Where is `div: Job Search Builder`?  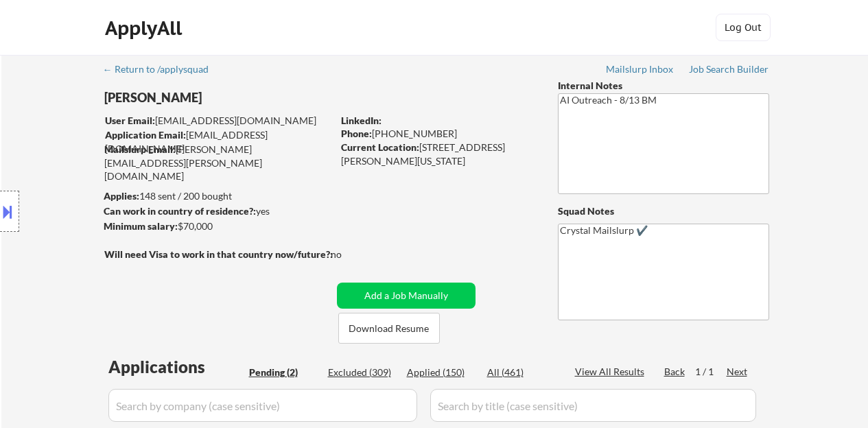 div: Job Search Builder is located at coordinates (729, 70).